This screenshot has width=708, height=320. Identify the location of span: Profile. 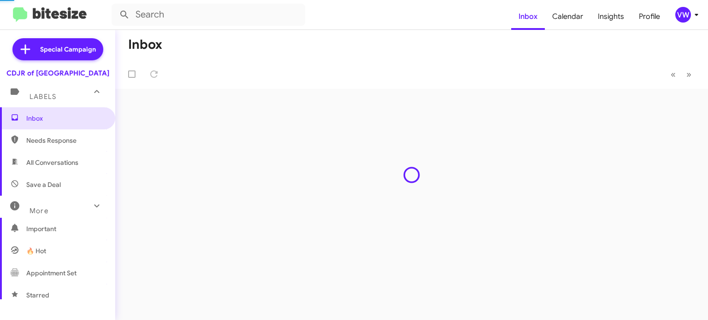
(649, 17).